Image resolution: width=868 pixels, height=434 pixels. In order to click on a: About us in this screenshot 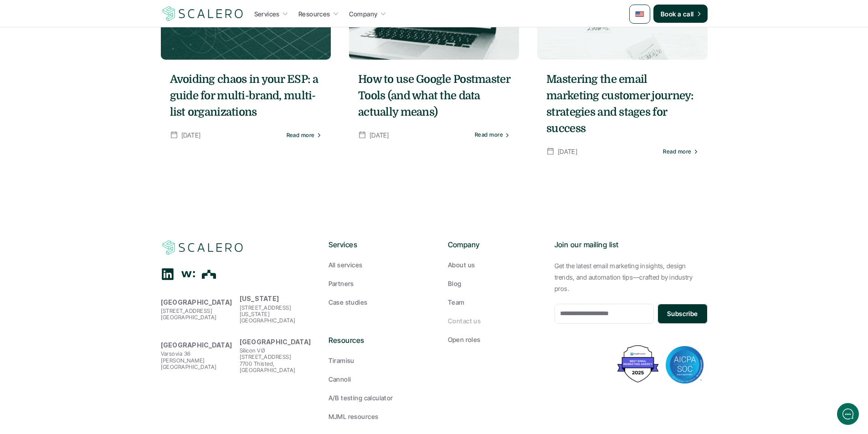, I will do `click(494, 265)`.